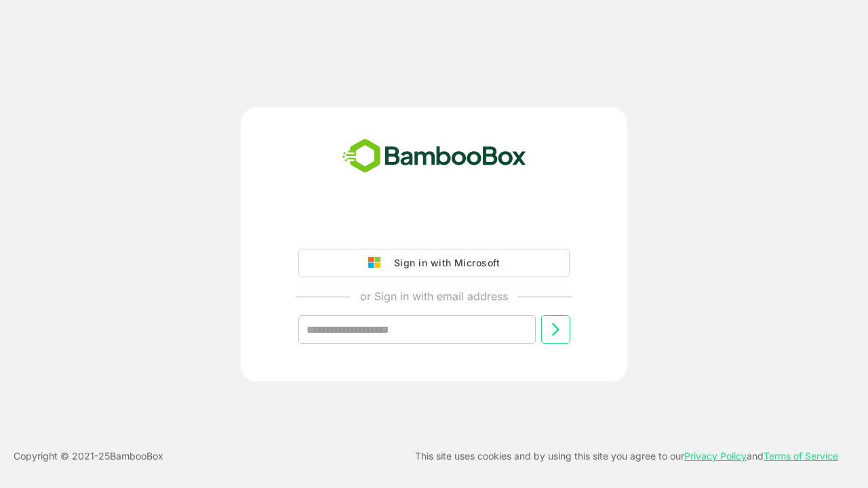  Describe the element at coordinates (434, 157) in the screenshot. I see `img: bamboobox` at that location.